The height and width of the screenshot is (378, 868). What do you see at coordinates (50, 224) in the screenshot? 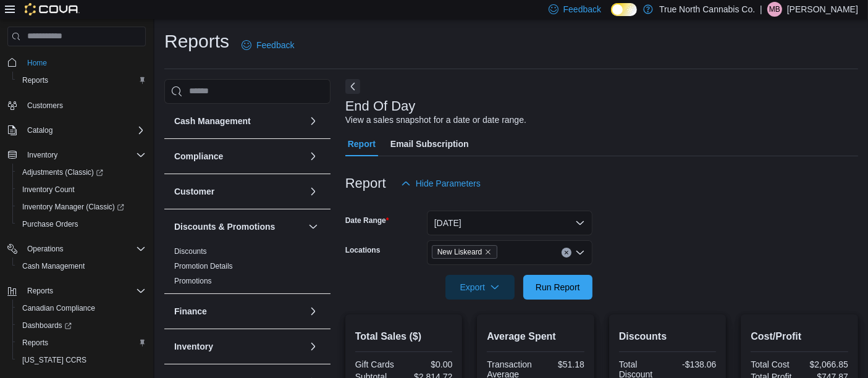
I see `a: Purchase Orders` at bounding box center [50, 224].